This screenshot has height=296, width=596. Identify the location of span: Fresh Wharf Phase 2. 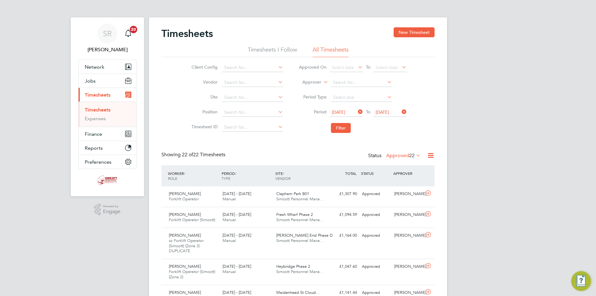
(295, 214).